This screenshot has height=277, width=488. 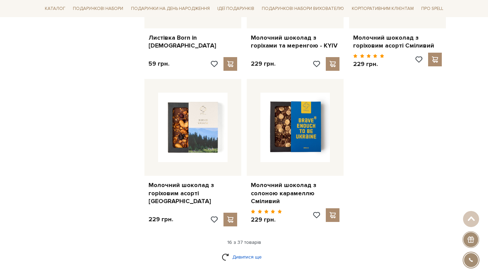 What do you see at coordinates (244, 257) in the screenshot?
I see `a: Дивитися ще` at bounding box center [244, 257].